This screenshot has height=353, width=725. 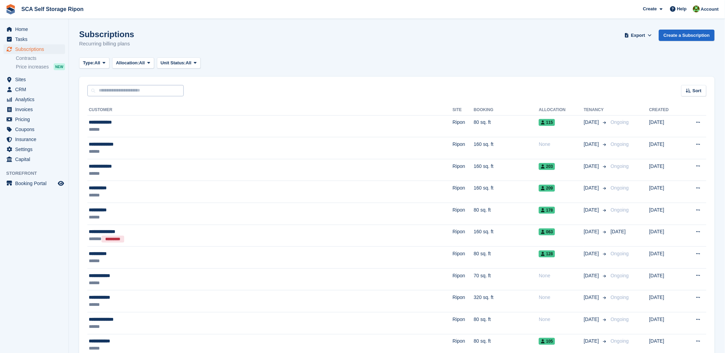 What do you see at coordinates (547, 123) in the screenshot?
I see `span: 115` at bounding box center [547, 123].